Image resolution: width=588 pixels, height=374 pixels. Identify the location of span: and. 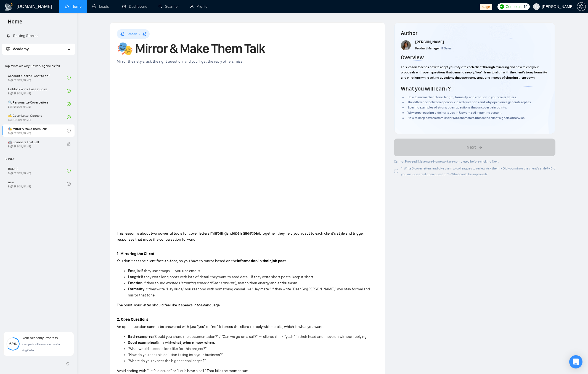
(230, 233).